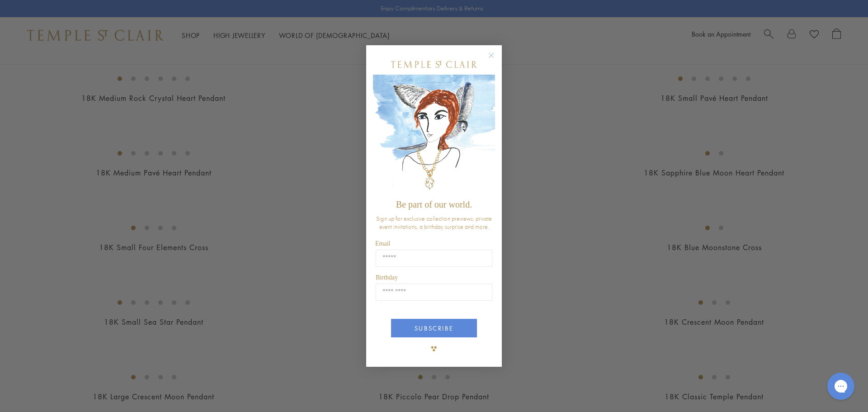 The height and width of the screenshot is (412, 868). What do you see at coordinates (18, 16) in the screenshot?
I see `button: Gorgias live chat` at bounding box center [18, 16].